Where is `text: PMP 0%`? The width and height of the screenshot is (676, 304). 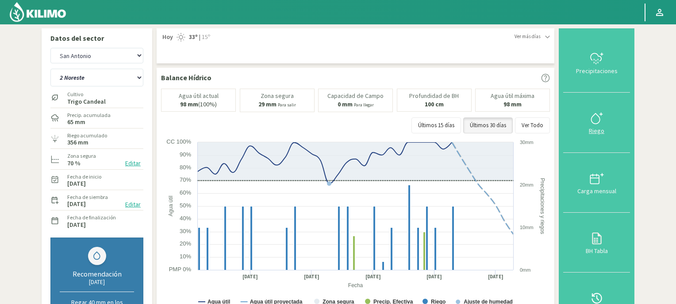 text: PMP 0% is located at coordinates (180, 269).